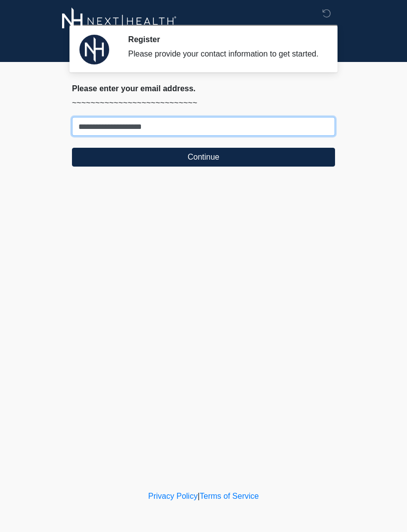 This screenshot has height=532, width=407. What do you see at coordinates (95, 50) in the screenshot?
I see `img: Agent Avatar` at bounding box center [95, 50].